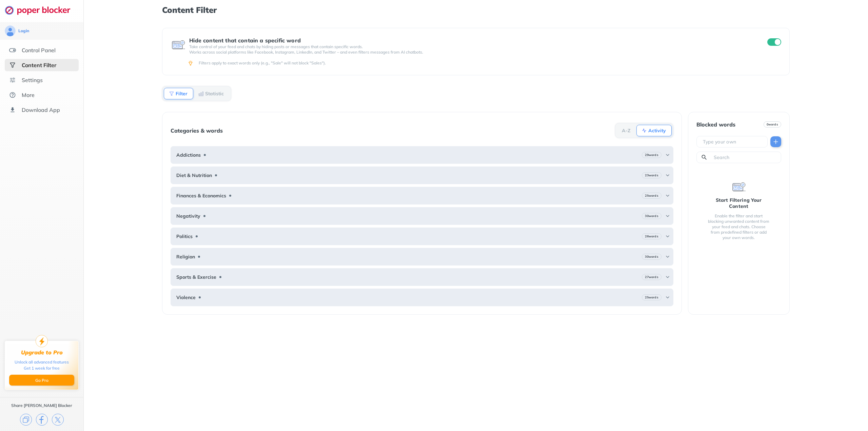  What do you see at coordinates (42, 362) in the screenshot?
I see `div: Unlock all advanced features` at bounding box center [42, 362].